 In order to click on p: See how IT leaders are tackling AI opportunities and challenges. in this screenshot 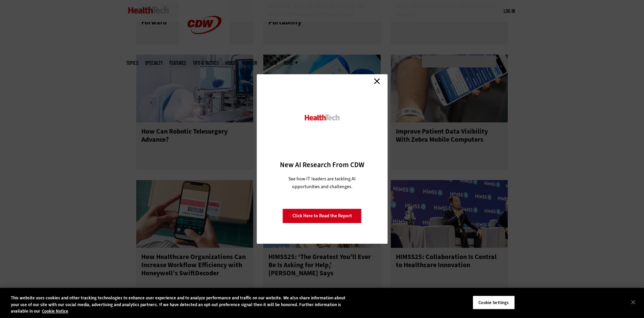, I will do `click(322, 182)`.